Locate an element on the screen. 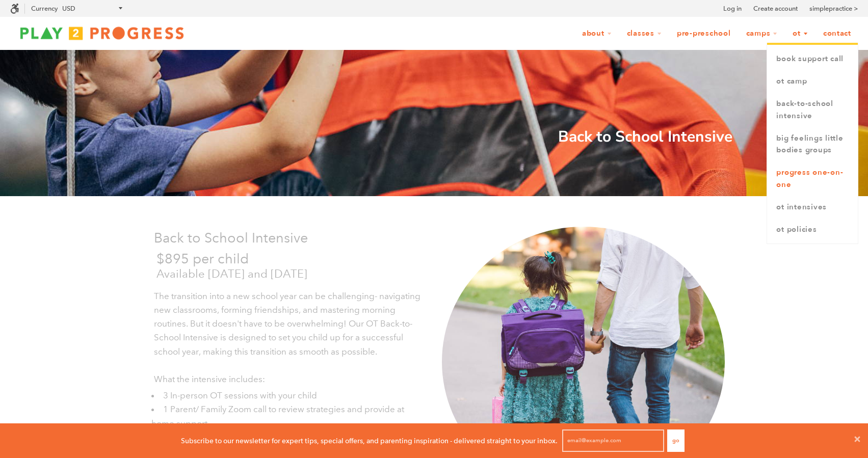  a: Camps is located at coordinates (762, 33).